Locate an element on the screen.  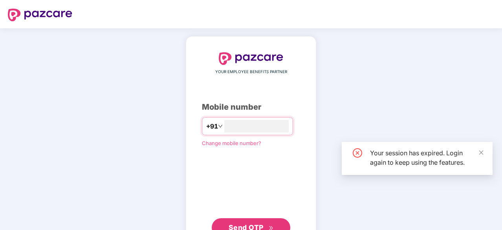
div: Mobile number is located at coordinates (251, 107).